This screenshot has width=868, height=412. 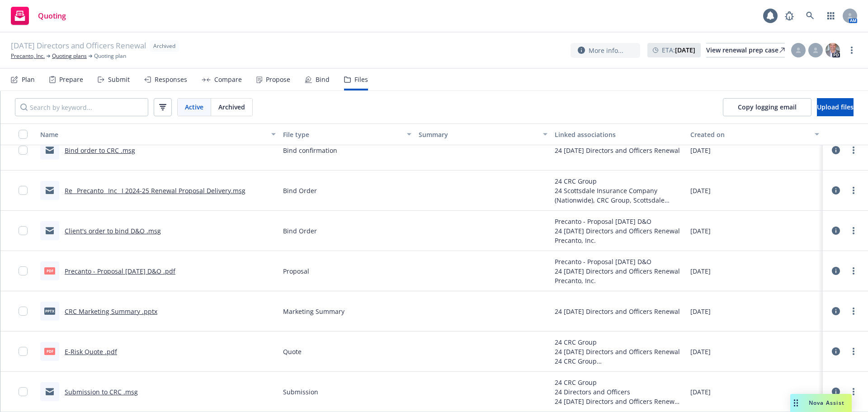 I want to click on a: View renewal prep case, so click(x=746, y=50).